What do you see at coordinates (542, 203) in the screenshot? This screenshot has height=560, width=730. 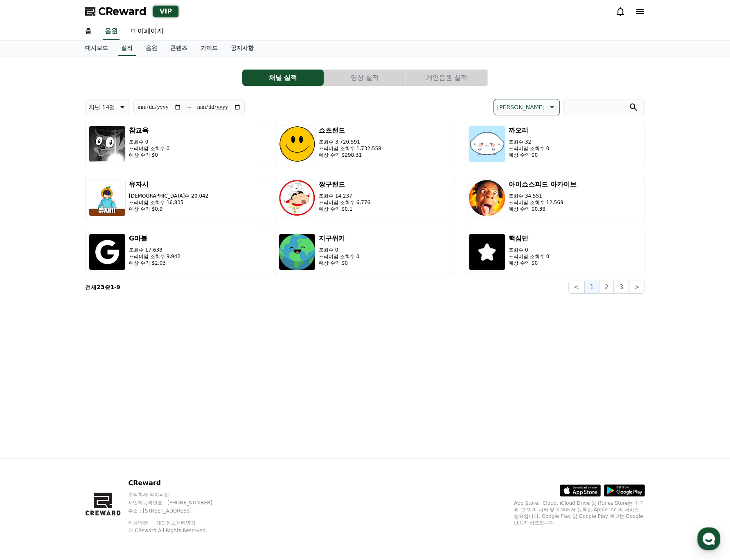 I see `p: 프리미엄 조회수 12,569` at bounding box center [542, 203].